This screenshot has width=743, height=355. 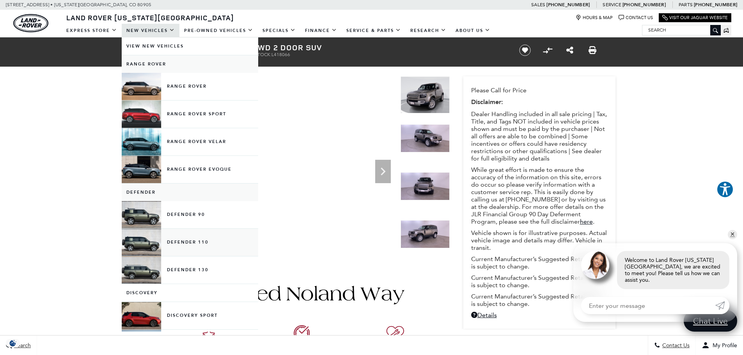 I want to click on a: Visit Our Jaguar Website, so click(x=695, y=18).